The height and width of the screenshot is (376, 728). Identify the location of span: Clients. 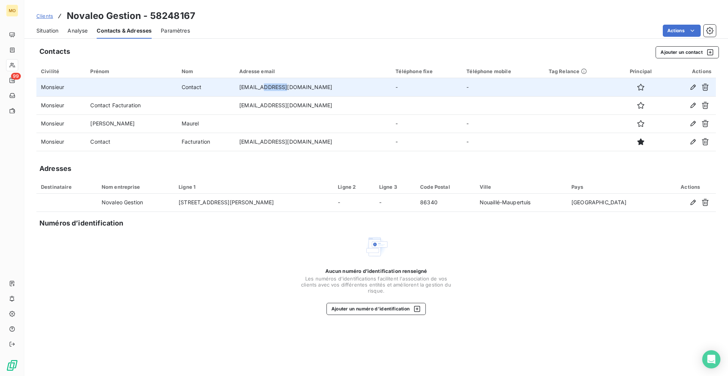
(45, 16).